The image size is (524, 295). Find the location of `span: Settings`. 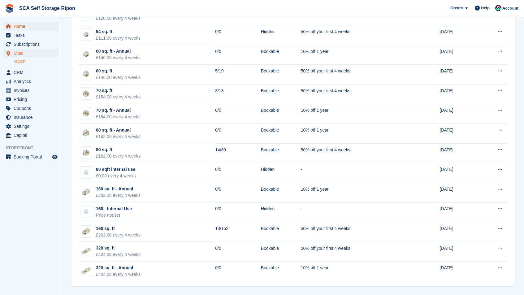

span: Settings is located at coordinates (32, 126).